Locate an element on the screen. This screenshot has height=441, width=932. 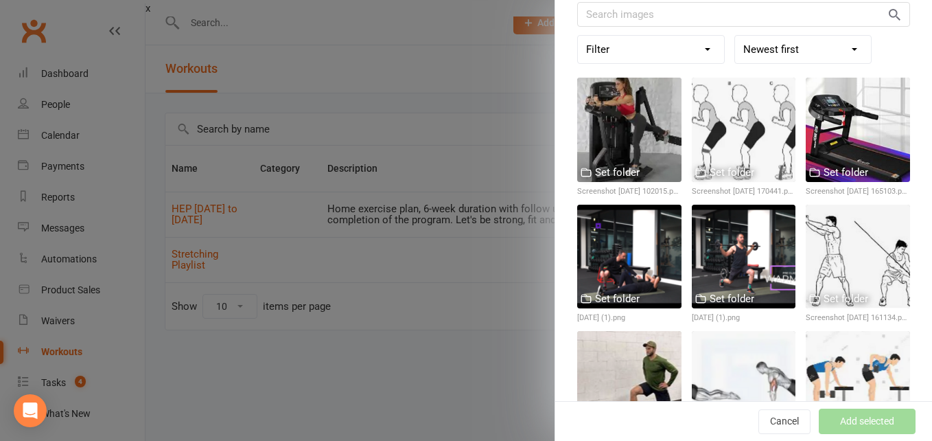
img: Screenshot 2025-08-14 102015.png is located at coordinates (630, 130).